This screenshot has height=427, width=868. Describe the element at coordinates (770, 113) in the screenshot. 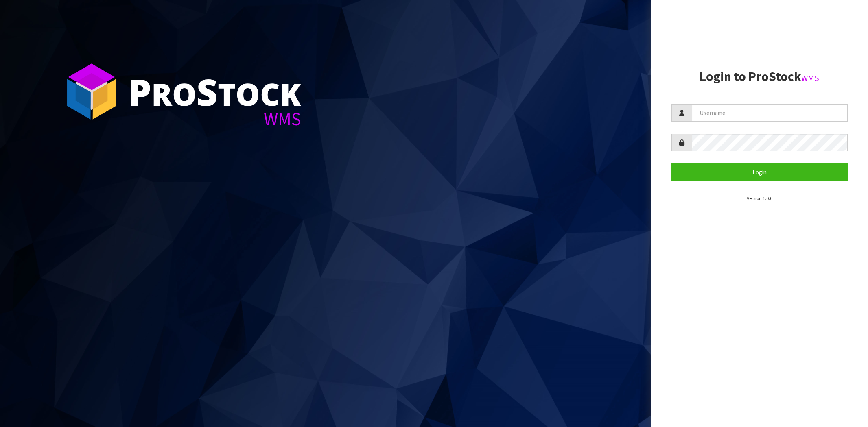

I see `input: Username` at that location.